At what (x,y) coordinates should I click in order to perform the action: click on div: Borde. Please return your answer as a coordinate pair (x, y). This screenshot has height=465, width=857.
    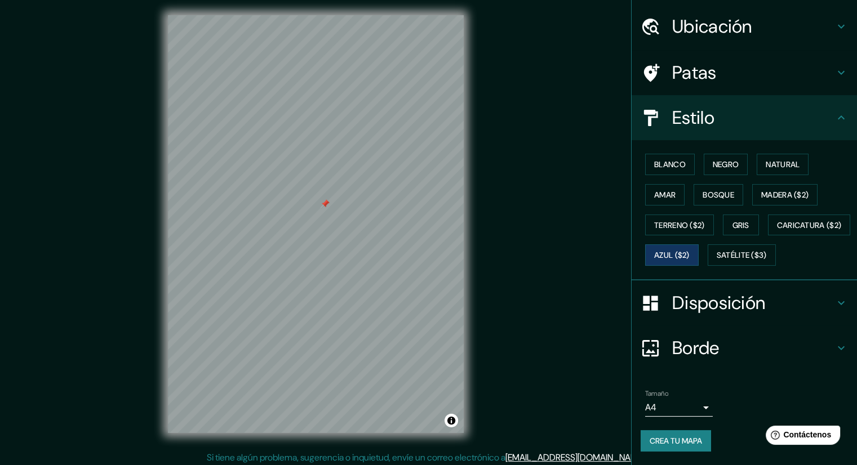
    Looking at the image, I should click on (744, 348).